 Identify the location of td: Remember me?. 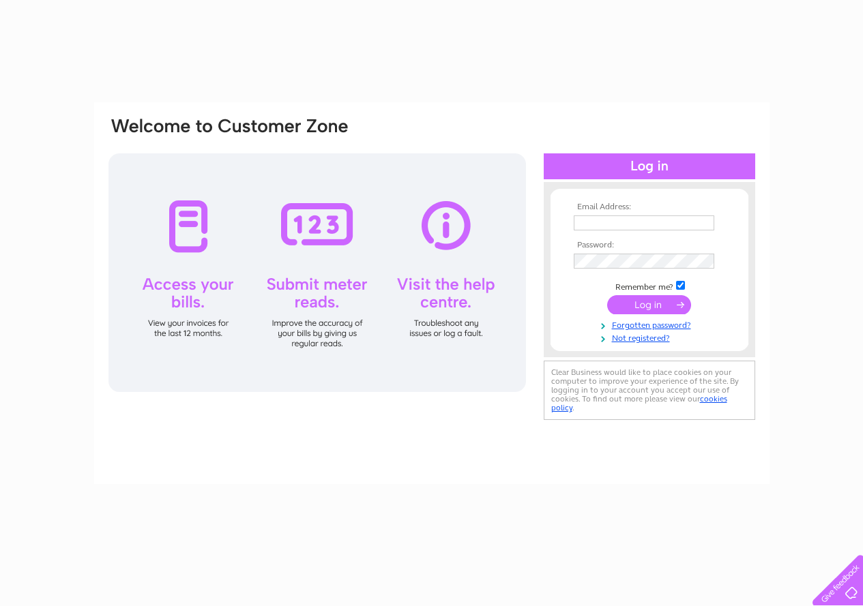
(649, 286).